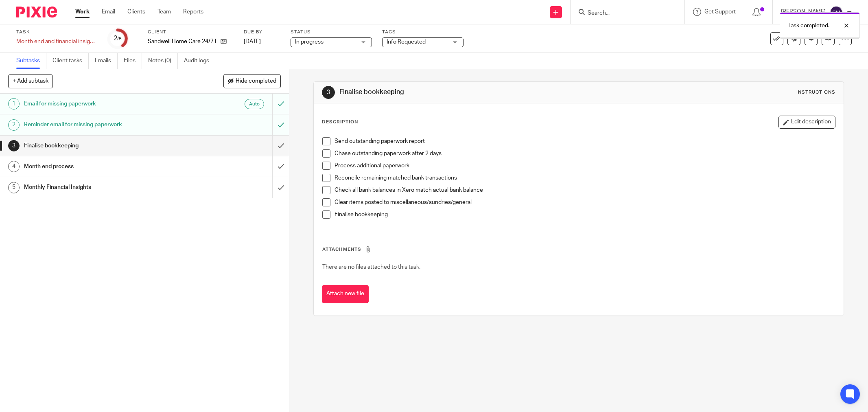 This screenshot has width=868, height=412. I want to click on a: Email, so click(108, 12).